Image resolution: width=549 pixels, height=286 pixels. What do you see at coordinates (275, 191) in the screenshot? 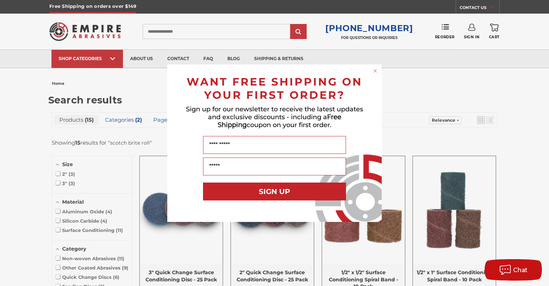
I see `button: SIGN UP` at bounding box center [275, 191].